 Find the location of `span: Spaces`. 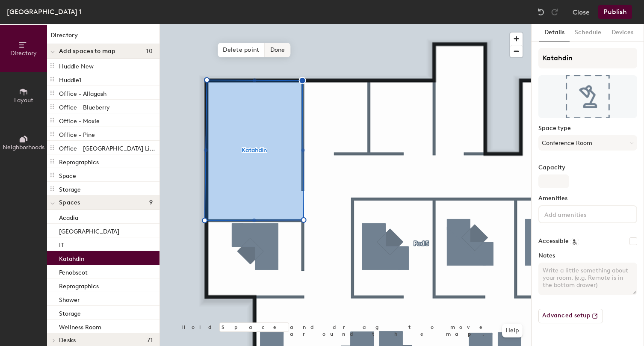

span: Spaces is located at coordinates (70, 203).